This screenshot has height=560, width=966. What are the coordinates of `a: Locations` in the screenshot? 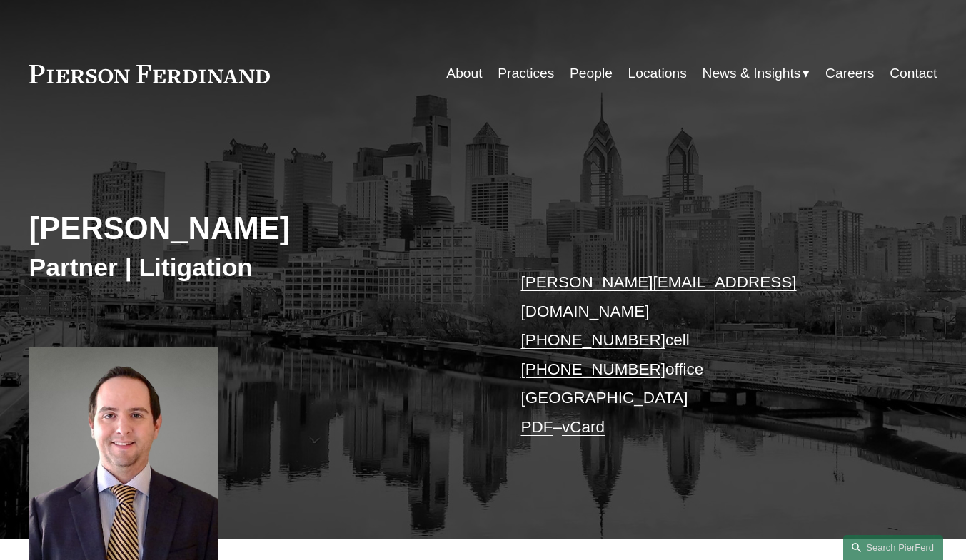 It's located at (658, 73).